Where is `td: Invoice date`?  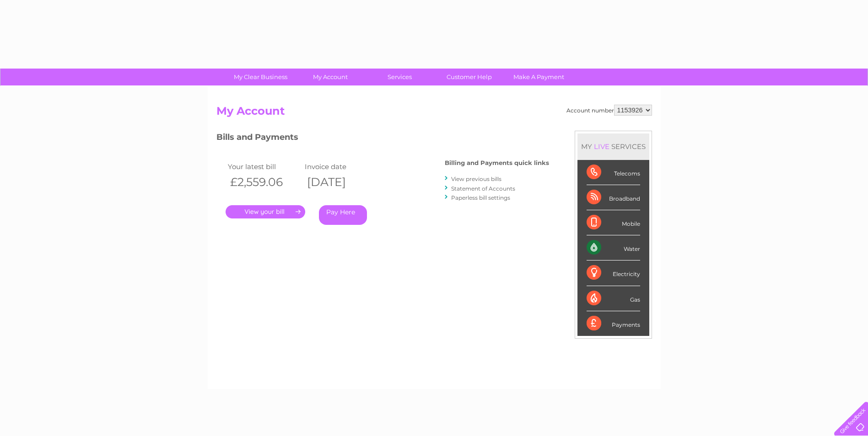 td: Invoice date is located at coordinates (341, 166).